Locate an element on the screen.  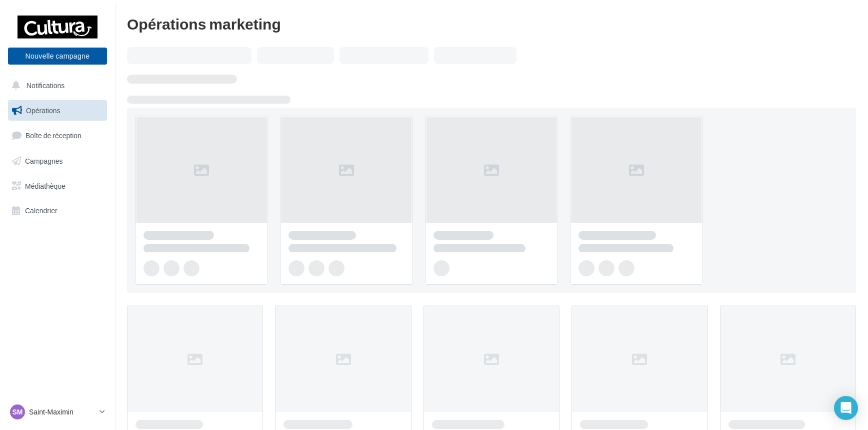
a: SM Saint-Maximin is located at coordinates (58, 412).